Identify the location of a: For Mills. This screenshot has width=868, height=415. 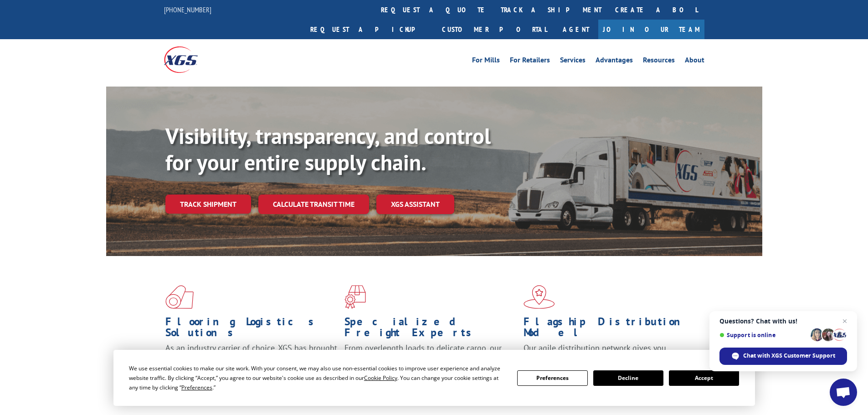
(486, 61).